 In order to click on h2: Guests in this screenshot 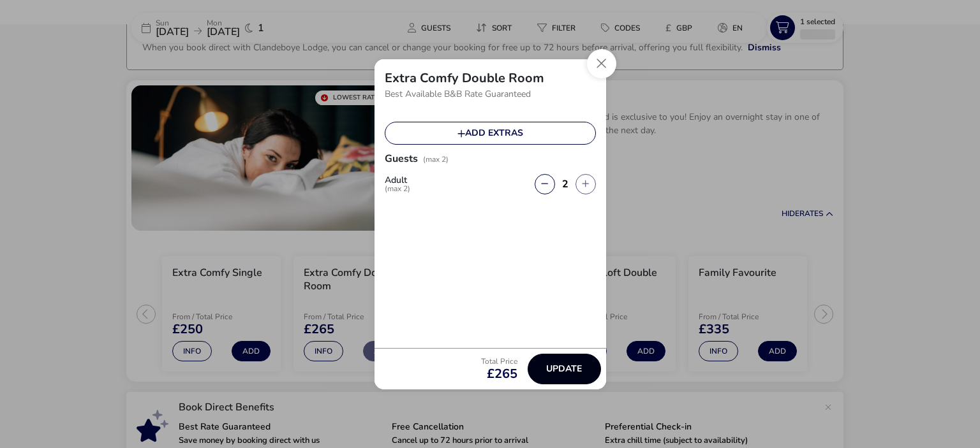, I will do `click(401, 166)`.